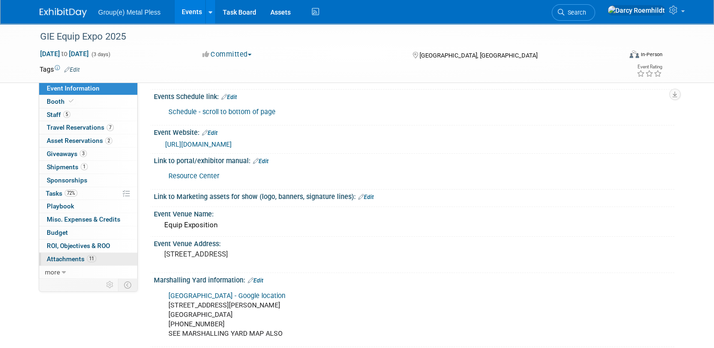  Describe the element at coordinates (414, 242) in the screenshot. I see `div: Event Venue Address:` at that location.